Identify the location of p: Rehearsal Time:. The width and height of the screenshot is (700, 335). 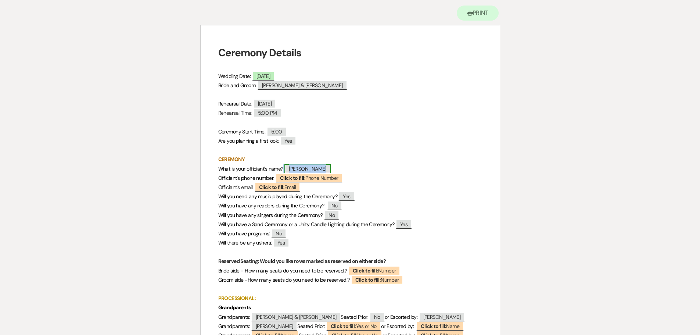
(350, 113).